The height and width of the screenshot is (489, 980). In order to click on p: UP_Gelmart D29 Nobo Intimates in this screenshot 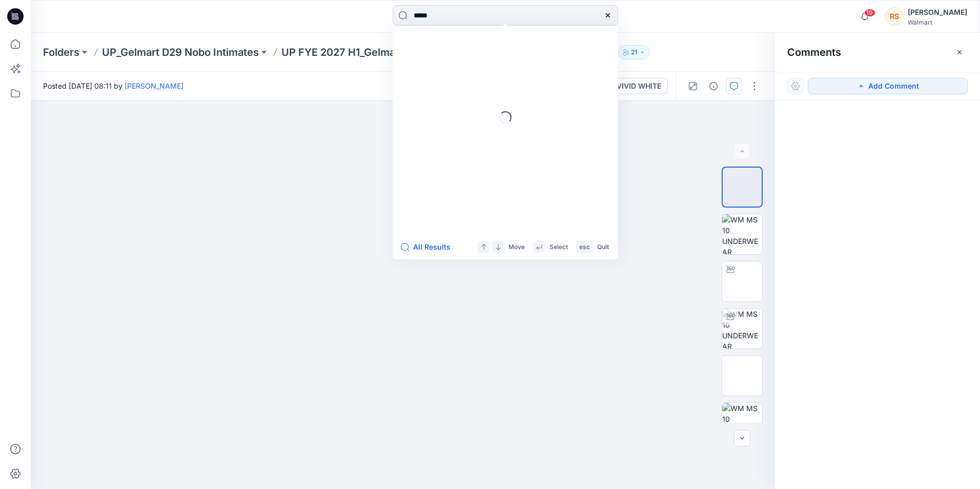, I will do `click(180, 52)`.